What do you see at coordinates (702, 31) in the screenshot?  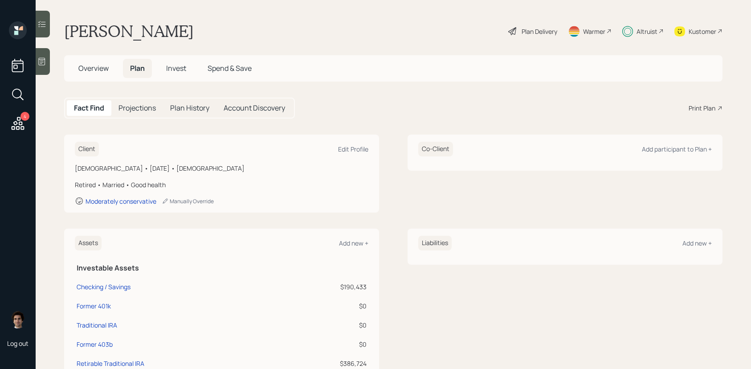 I see `div: Kustomer` at bounding box center [702, 31].